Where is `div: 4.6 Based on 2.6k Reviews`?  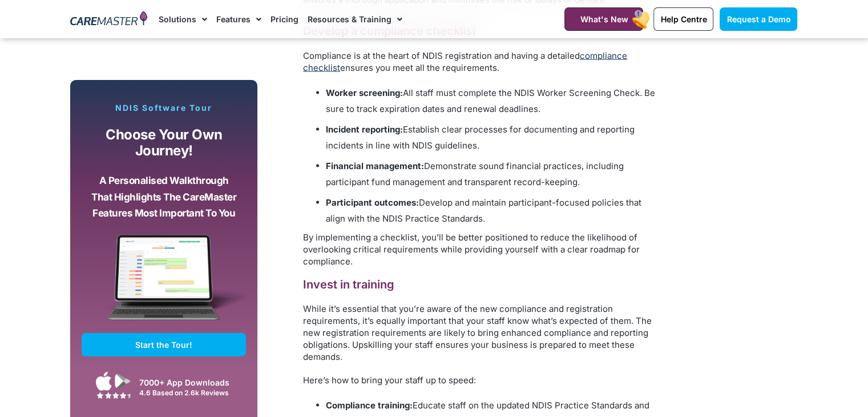 div: 4.6 Based on 2.6k Reviews is located at coordinates (189, 392).